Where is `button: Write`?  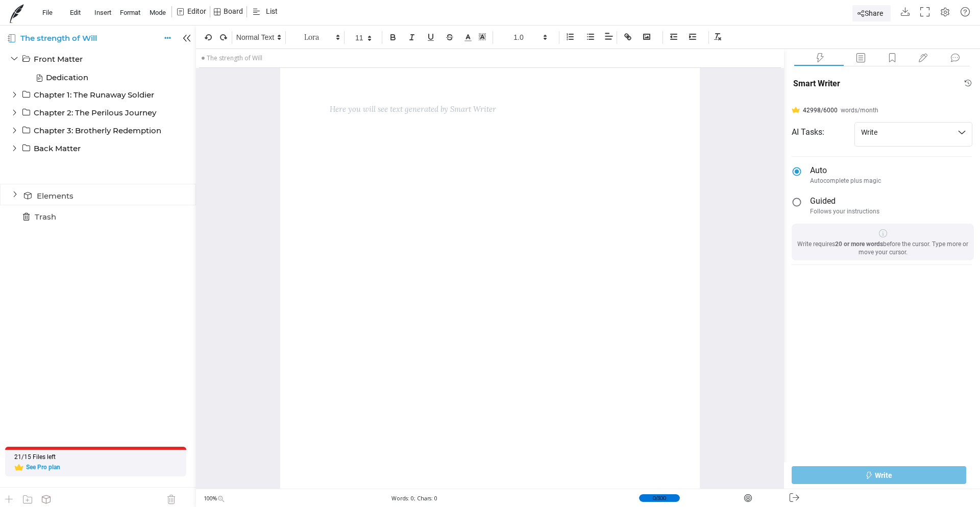 button: Write is located at coordinates (878, 475).